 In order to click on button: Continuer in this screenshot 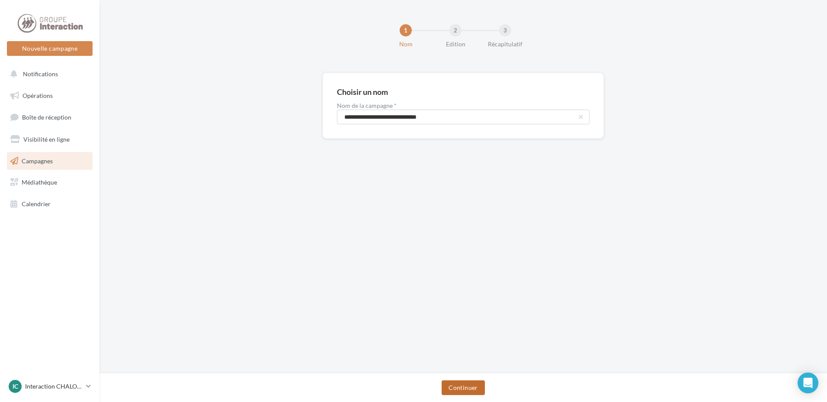, I will do `click(463, 387)`.